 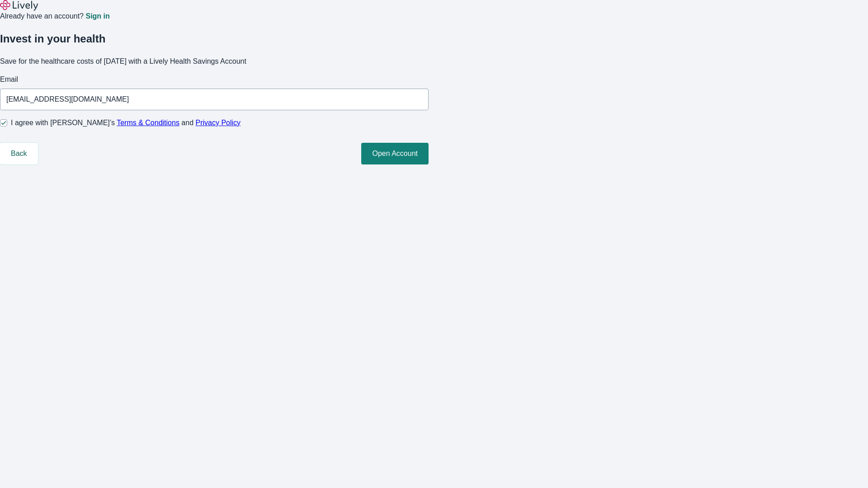 What do you see at coordinates (218, 122) in the screenshot?
I see `a: Privacy Policy` at bounding box center [218, 122].